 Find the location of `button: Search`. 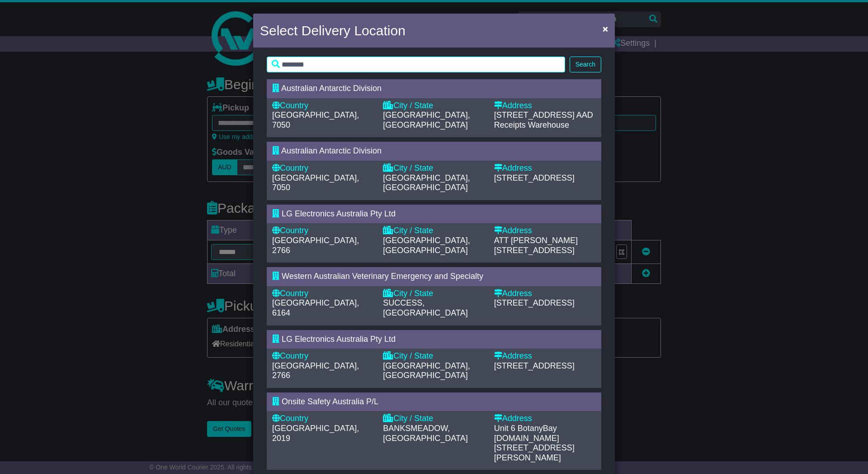

button: Search is located at coordinates (585, 64).